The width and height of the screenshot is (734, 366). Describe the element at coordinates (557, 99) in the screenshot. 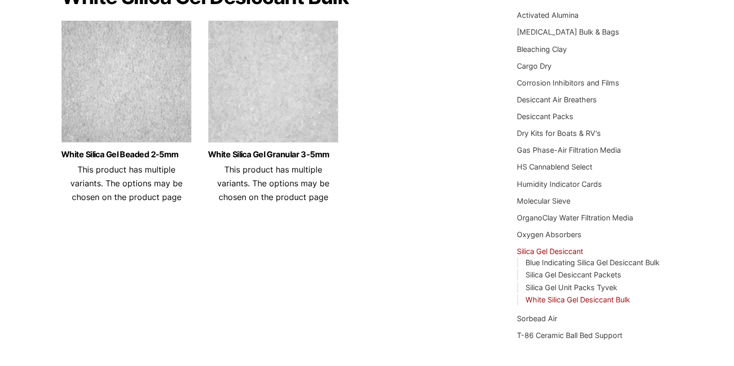

I see `a: Desiccant Air Breathers` at that location.